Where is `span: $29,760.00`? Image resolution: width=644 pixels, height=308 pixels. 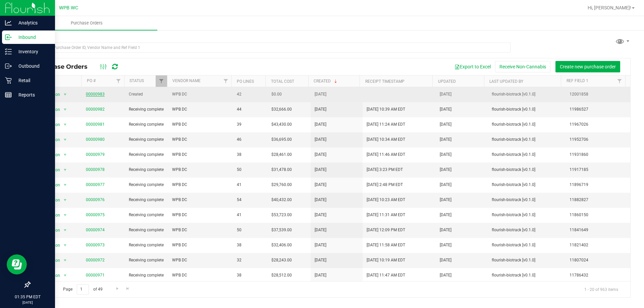 span: $29,760.00 is located at coordinates (281, 185).